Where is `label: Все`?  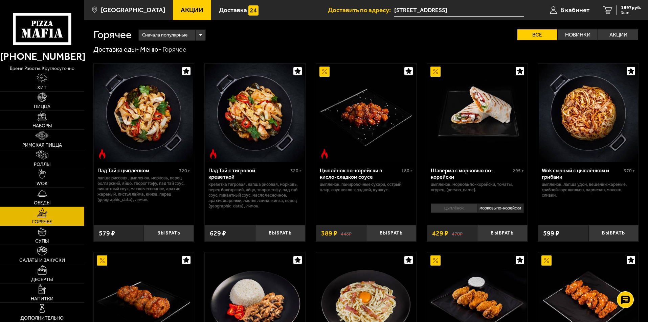 label: Все is located at coordinates (537, 35).